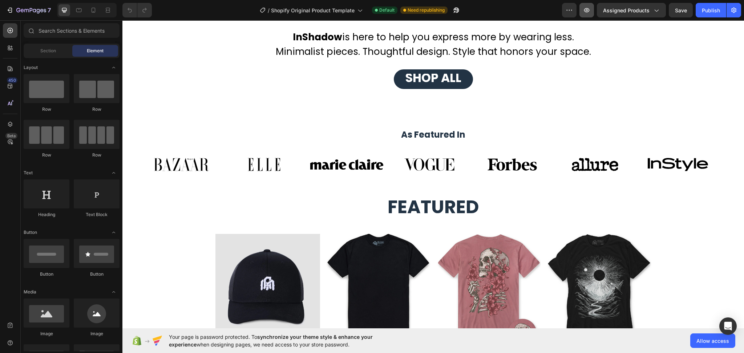 This screenshot has height=353, width=744. Describe the element at coordinates (256, 266) in the screenshot. I see `a: Black TEE` at that location.